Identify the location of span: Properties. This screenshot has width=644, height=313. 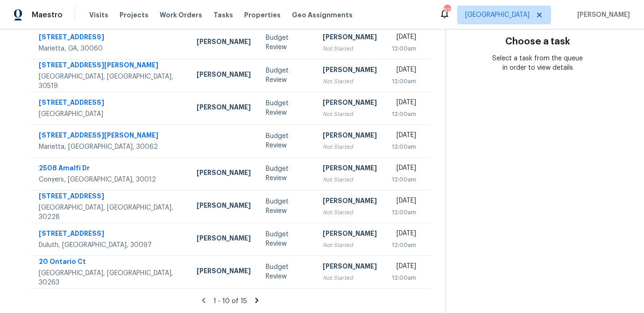
(262, 15).